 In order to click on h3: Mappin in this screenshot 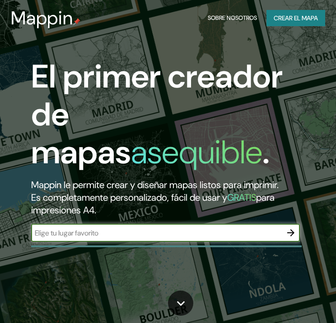, I will do `click(42, 18)`.